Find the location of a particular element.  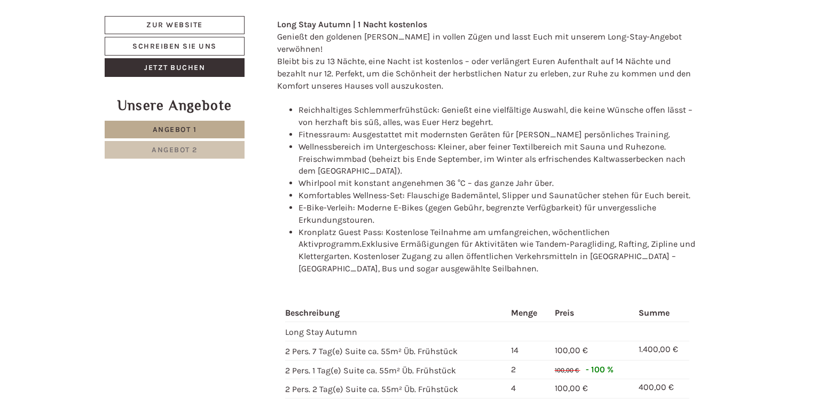

th: Menge is located at coordinates (528, 313).